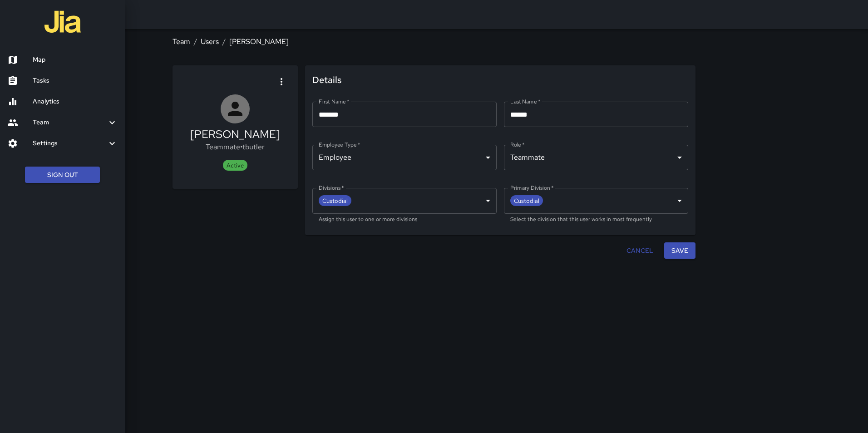  Describe the element at coordinates (75, 60) in the screenshot. I see `h6: Map` at that location.